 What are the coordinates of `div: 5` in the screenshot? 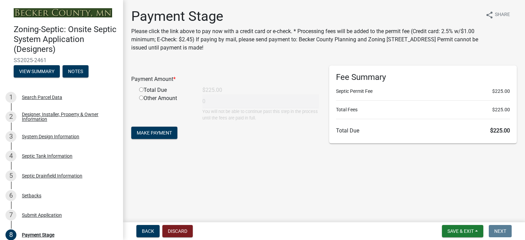 It's located at (11, 176).